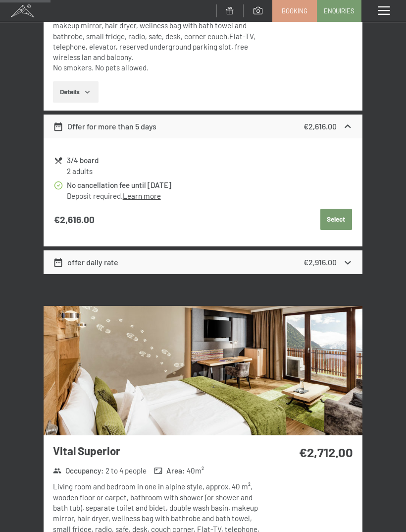  Describe the element at coordinates (209, 171) in the screenshot. I see `div: 2 adults` at that location.